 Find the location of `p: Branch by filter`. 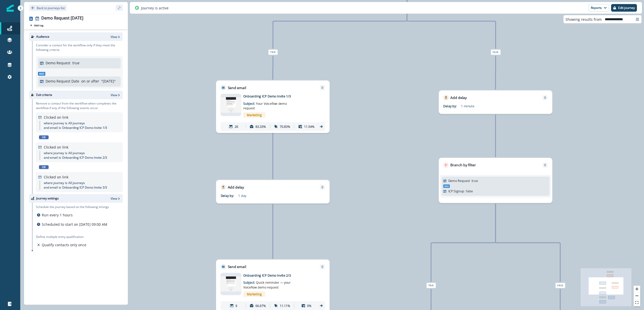

p: Branch by filter is located at coordinates (463, 165).